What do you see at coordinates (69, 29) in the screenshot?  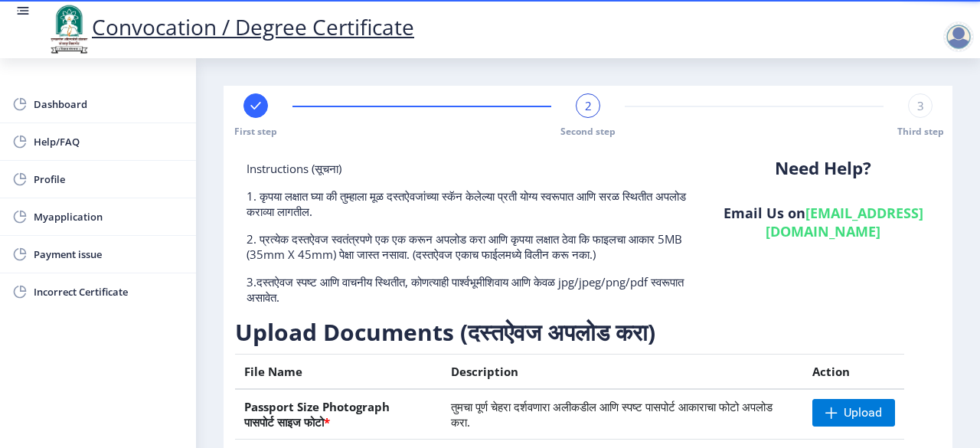 I see `img: logo` at bounding box center [69, 29].